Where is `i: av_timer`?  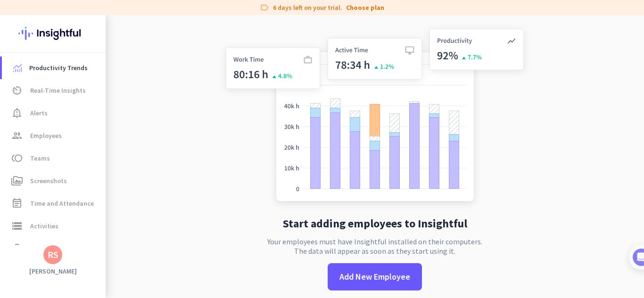
i: av_timer is located at coordinates (17, 90).